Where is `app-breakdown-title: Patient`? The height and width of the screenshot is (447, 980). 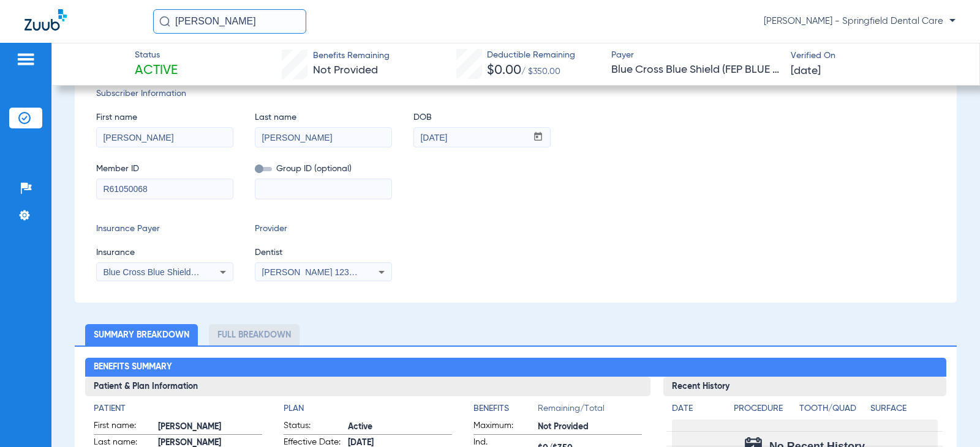
app-breakdown-title: Patient is located at coordinates (178, 409).